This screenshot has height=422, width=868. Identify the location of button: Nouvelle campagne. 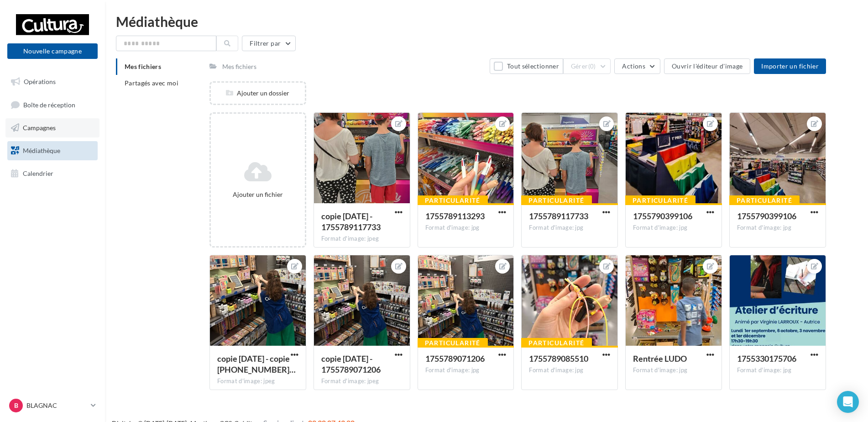
(53, 51).